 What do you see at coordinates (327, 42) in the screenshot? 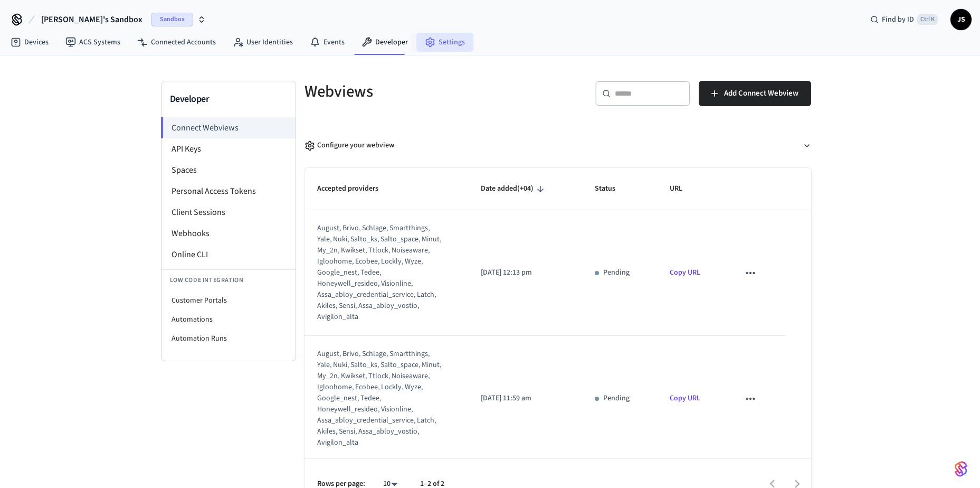
I see `a: Events` at bounding box center [327, 42].